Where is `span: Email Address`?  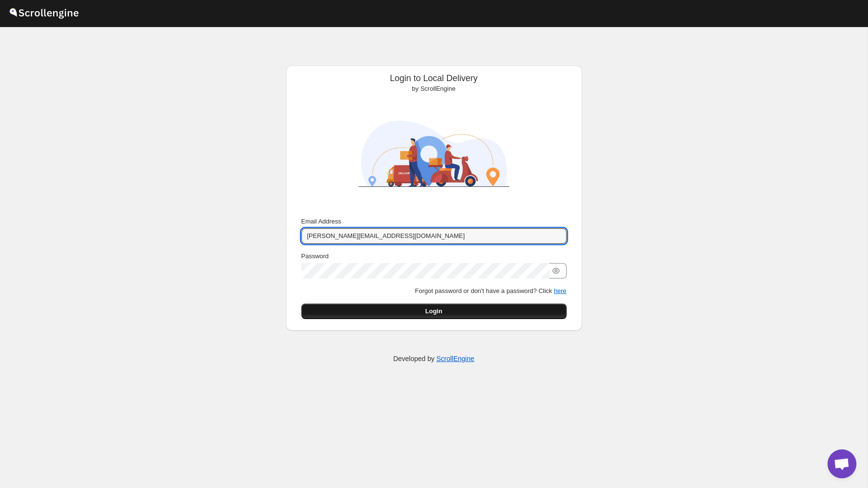 span: Email Address is located at coordinates (321, 221).